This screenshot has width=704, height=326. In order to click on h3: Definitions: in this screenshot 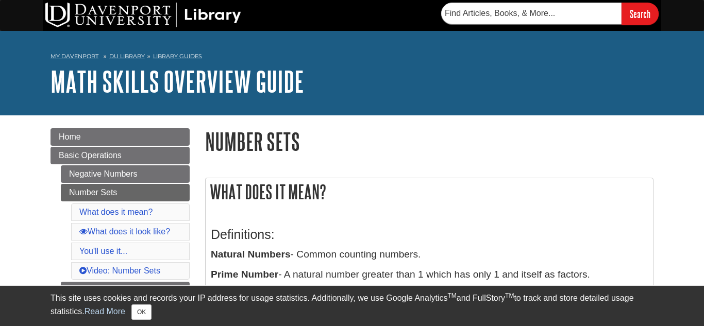, I will do `click(429, 235)`.